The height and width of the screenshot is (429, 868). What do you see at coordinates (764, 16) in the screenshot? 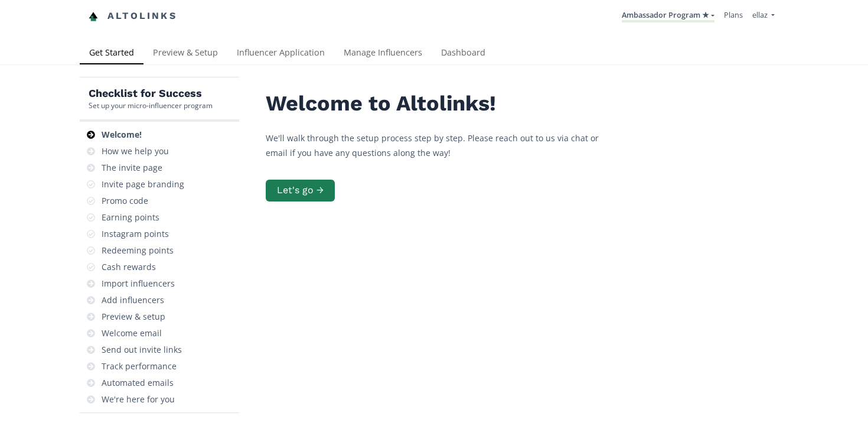
I see `a: ellaz` at bounding box center [764, 16].